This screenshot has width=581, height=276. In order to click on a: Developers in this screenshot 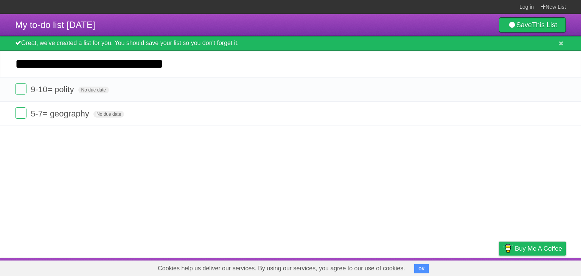, I will do `click(438, 267)`.